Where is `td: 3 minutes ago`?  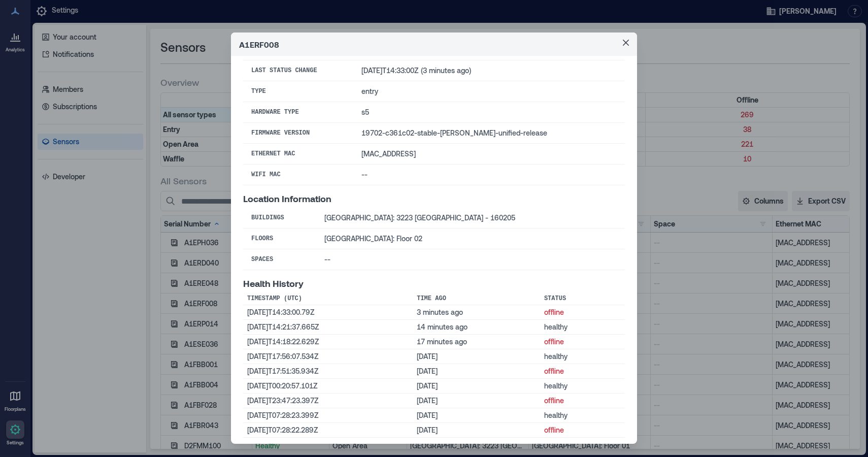 td: 3 minutes ago is located at coordinates (476, 312).